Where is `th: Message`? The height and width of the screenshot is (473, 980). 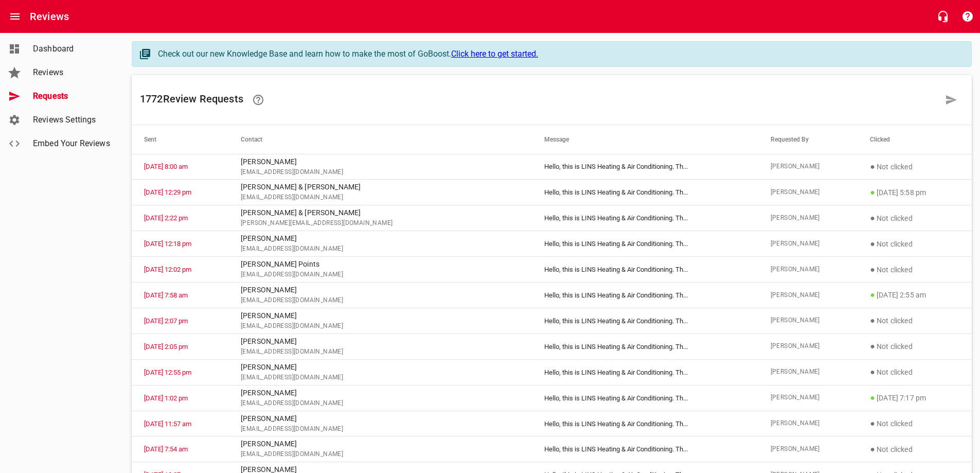 th: Message is located at coordinates (645, 139).